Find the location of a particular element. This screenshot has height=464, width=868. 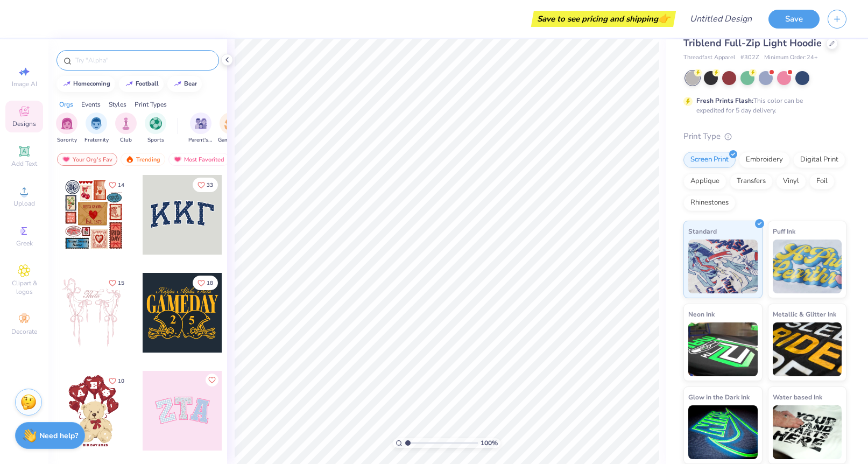

div: Styles is located at coordinates (117, 104).